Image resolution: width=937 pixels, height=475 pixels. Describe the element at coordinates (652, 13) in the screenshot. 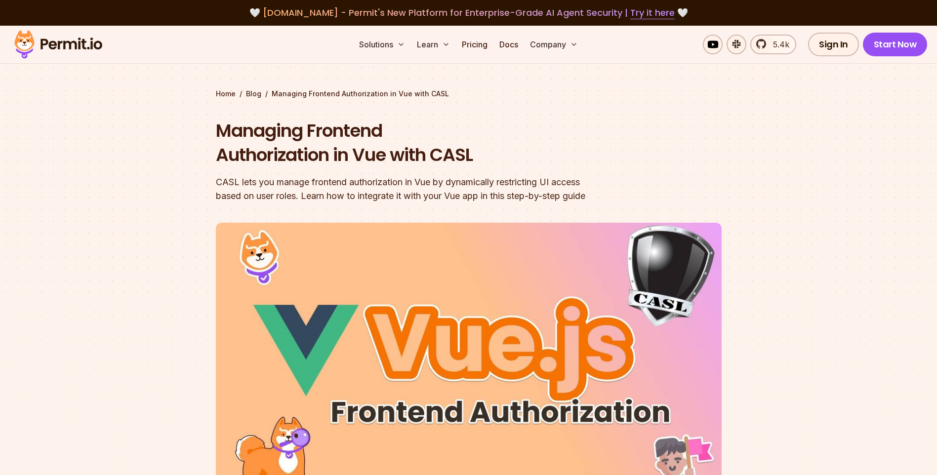

I see `a: Try it here` at that location.